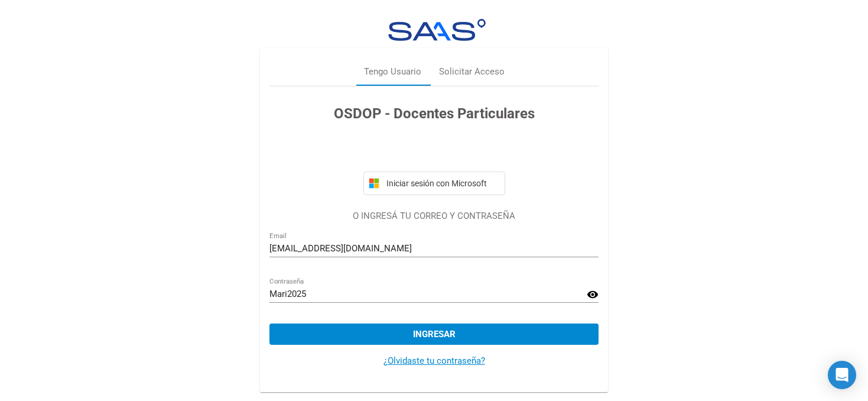 The width and height of the screenshot is (868, 401). What do you see at coordinates (434, 334) in the screenshot?
I see `span: Ingresar` at bounding box center [434, 334].